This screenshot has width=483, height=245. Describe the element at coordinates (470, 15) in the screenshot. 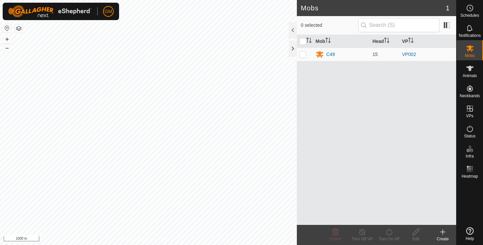

I see `span: Schedules` at that location.